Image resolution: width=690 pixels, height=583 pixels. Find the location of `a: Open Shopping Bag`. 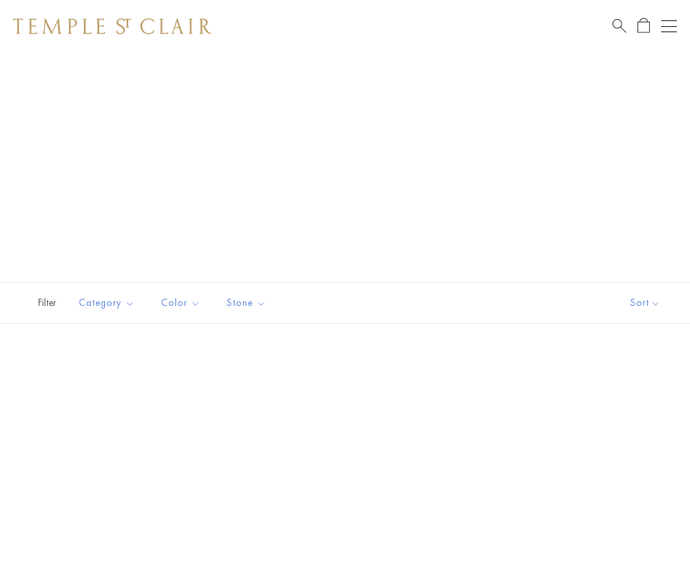

a: Open Shopping Bag is located at coordinates (643, 26).